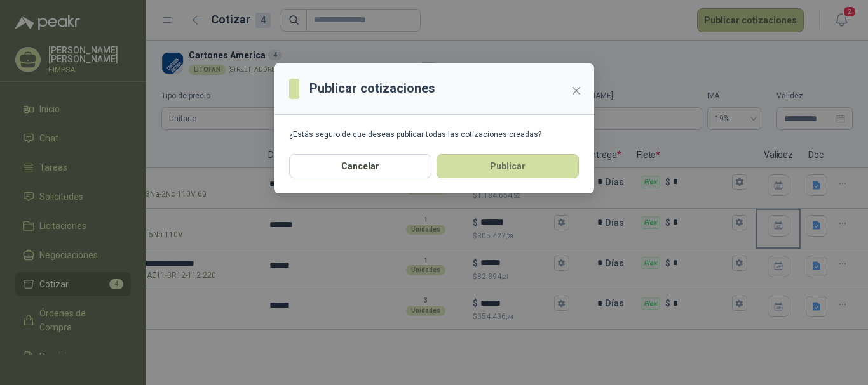  What do you see at coordinates (508, 166) in the screenshot?
I see `button: Publicar` at bounding box center [508, 166].